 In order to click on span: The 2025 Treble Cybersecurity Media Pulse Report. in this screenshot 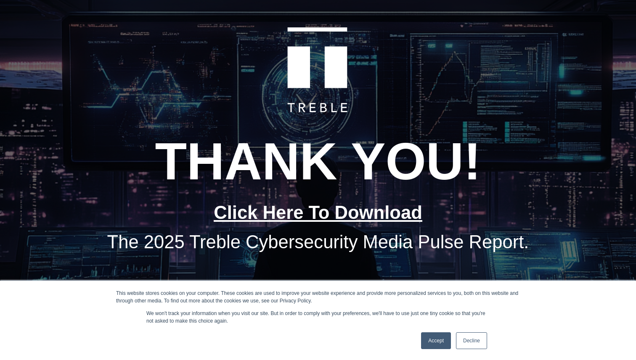, I will do `click(318, 242)`.